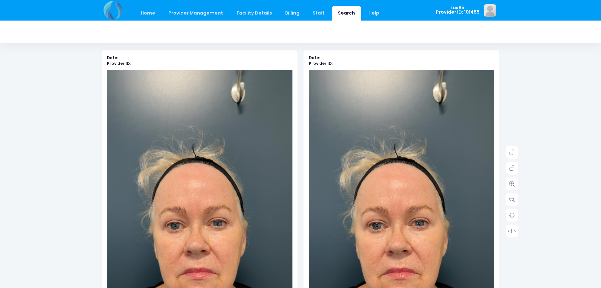 This screenshot has height=288, width=601. I want to click on a: Home, so click(148, 13).